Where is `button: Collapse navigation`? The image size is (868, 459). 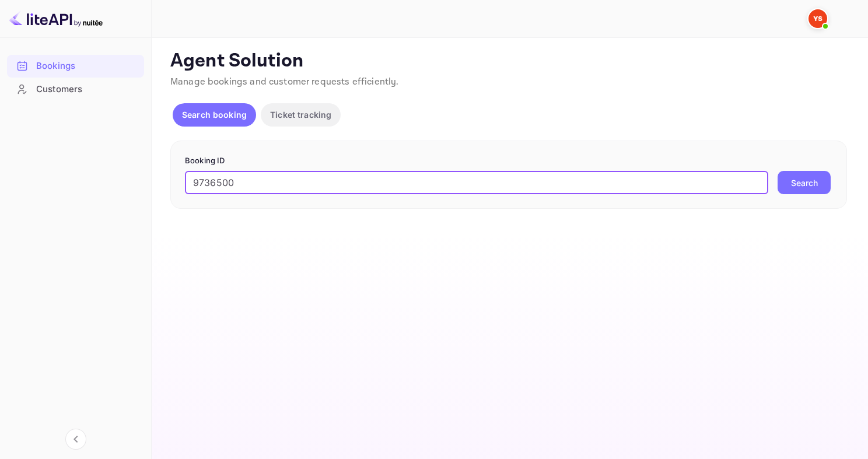
button: Collapse navigation is located at coordinates (76, 439).